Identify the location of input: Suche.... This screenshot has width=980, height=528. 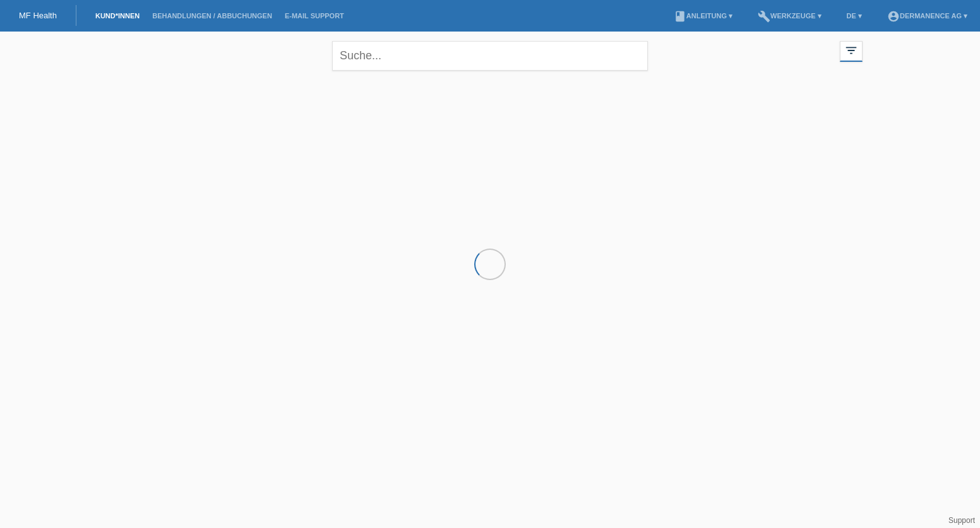
(490, 55).